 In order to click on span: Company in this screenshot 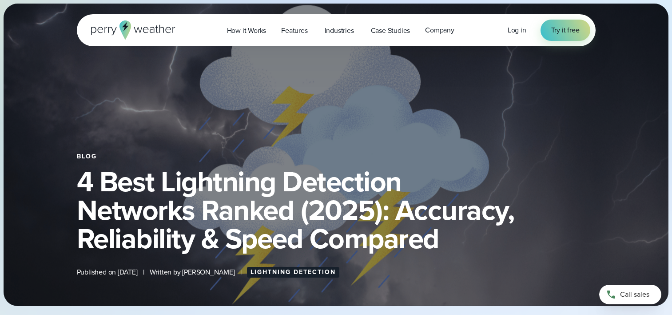, I will do `click(440, 30)`.